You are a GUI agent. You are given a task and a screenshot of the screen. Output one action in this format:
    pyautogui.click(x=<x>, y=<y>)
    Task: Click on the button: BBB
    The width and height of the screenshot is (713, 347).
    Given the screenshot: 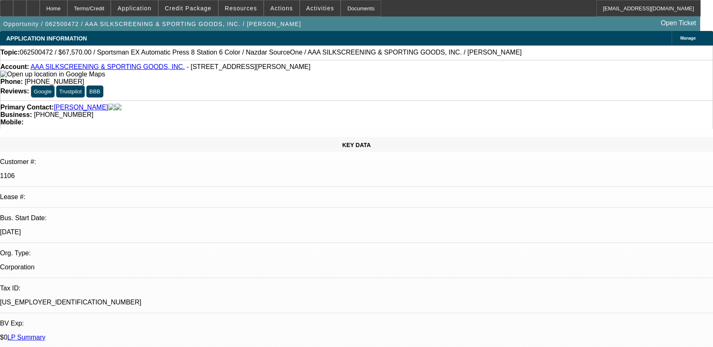 What is the action you would take?
    pyautogui.click(x=95, y=91)
    